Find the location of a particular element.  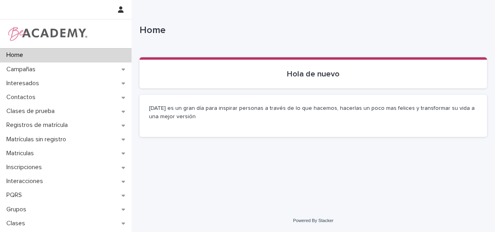

a: Powered By Stacker is located at coordinates (313, 221).